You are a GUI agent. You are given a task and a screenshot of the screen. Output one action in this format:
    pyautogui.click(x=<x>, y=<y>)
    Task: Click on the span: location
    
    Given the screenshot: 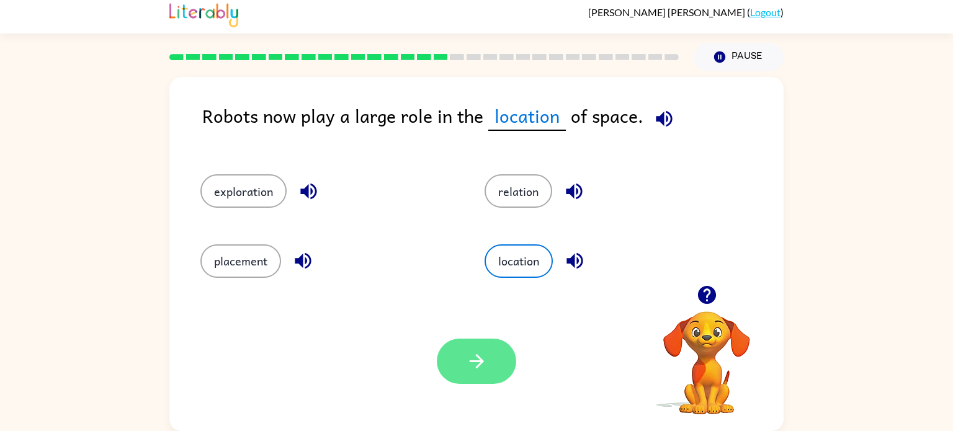 What is the action you would take?
    pyautogui.click(x=527, y=116)
    